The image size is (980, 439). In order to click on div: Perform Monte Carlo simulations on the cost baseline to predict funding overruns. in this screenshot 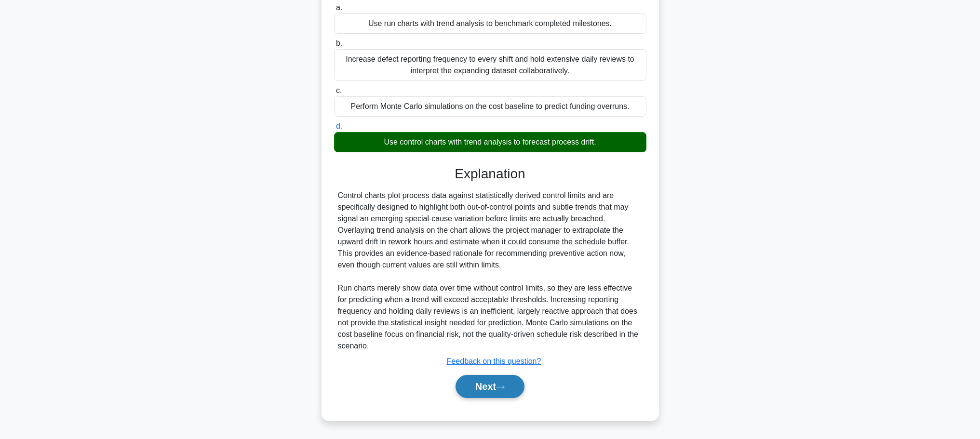, I will do `click(490, 106)`.